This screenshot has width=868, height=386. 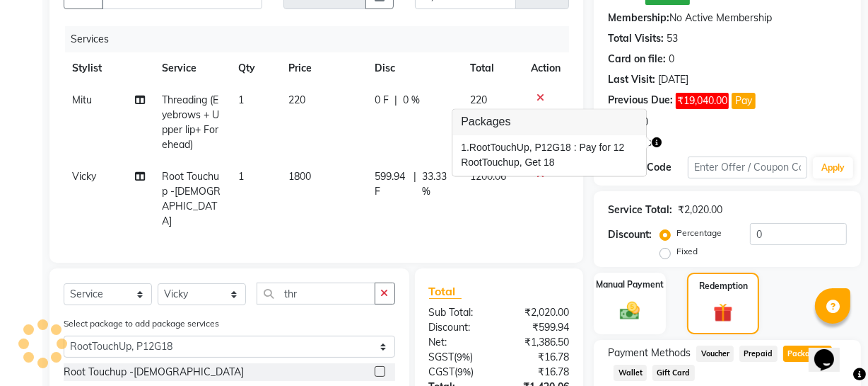 What do you see at coordinates (638, 18) in the screenshot?
I see `div: Membership:` at bounding box center [638, 18].